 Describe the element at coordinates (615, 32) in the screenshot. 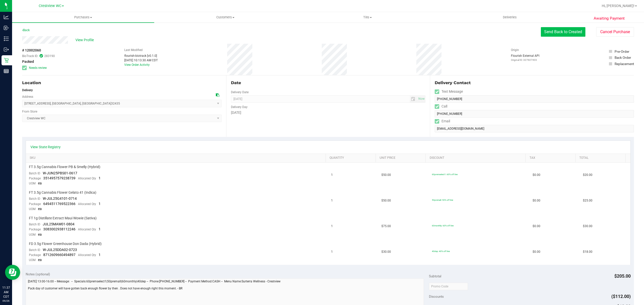

I see `button: Cancel Purchase` at that location.